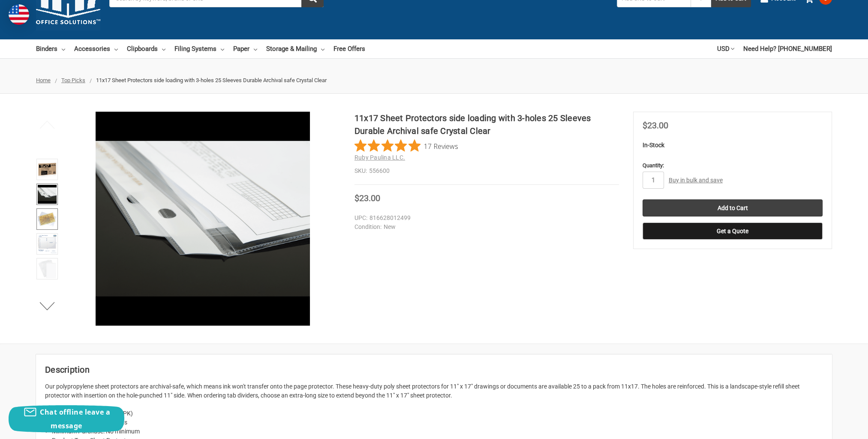 The width and height of the screenshot is (868, 439). Describe the element at coordinates (437, 414) in the screenshot. I see `li: Unit of Measure: Package (PK)` at that location.